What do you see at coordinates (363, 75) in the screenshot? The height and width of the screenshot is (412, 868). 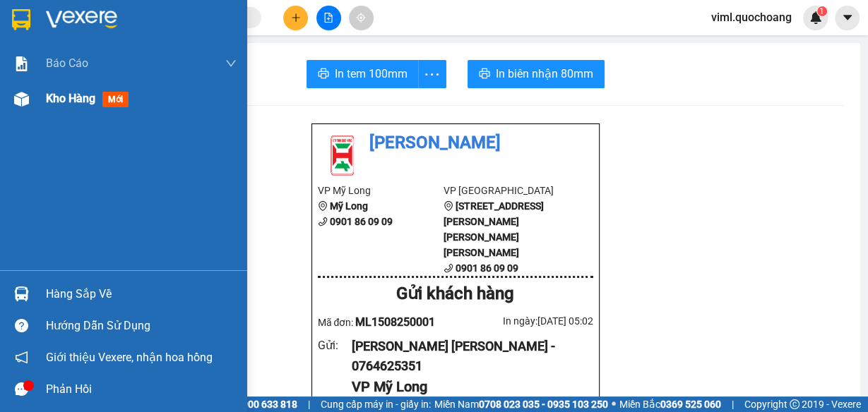 I see `button: printerIn tem 100mm` at bounding box center [363, 75].